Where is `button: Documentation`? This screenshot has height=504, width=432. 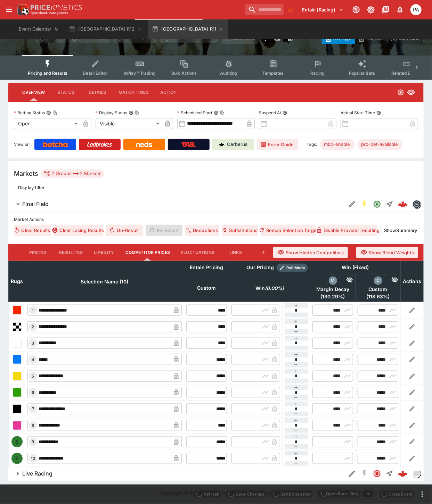 button: Documentation is located at coordinates (386, 10).